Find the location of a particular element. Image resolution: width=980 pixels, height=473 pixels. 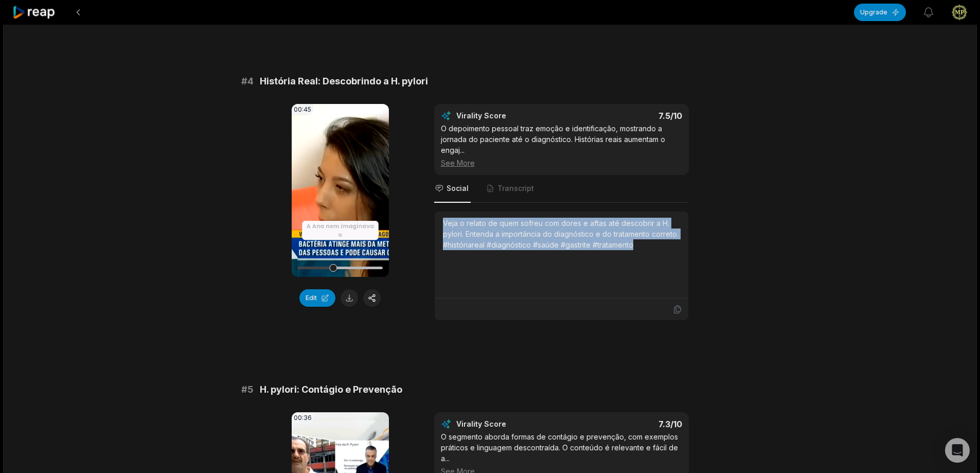

div: See More is located at coordinates (561, 163).